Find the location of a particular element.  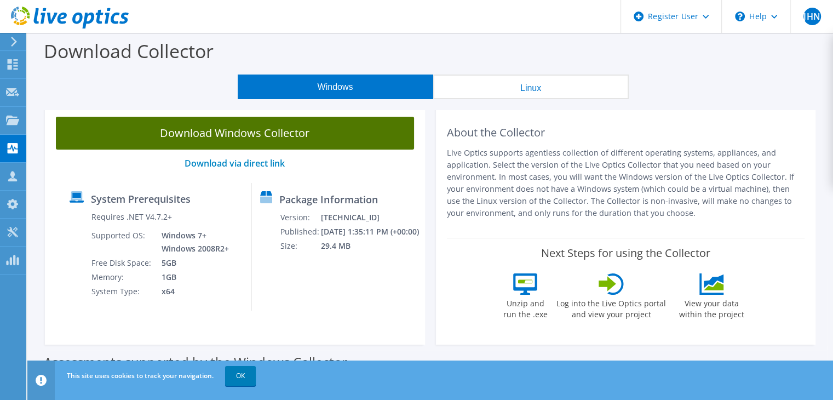

span: This site uses cookies to track your navigation. is located at coordinates (140, 375).